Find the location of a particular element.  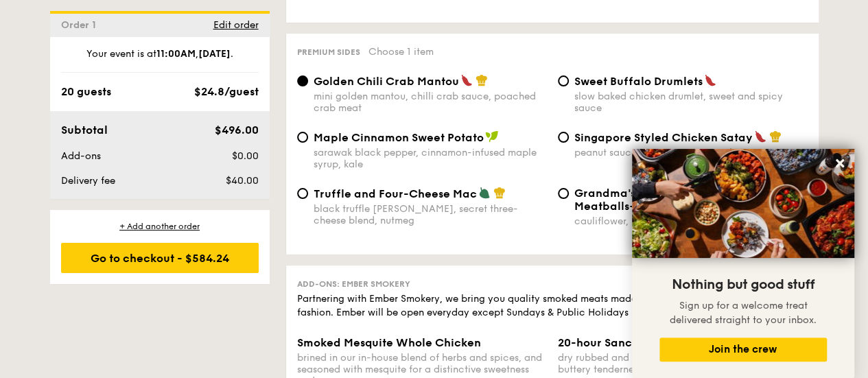

img: icon-vegetarian.fe4039eb.svg is located at coordinates (485, 193).